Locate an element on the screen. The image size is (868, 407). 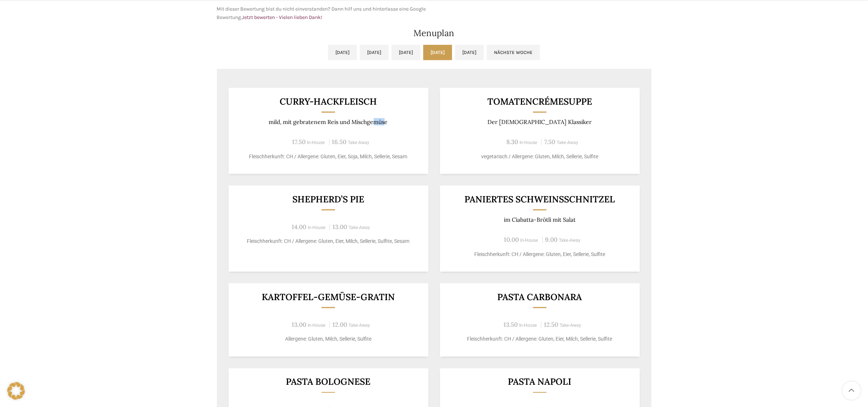
span: 14.00 is located at coordinates (299, 227).